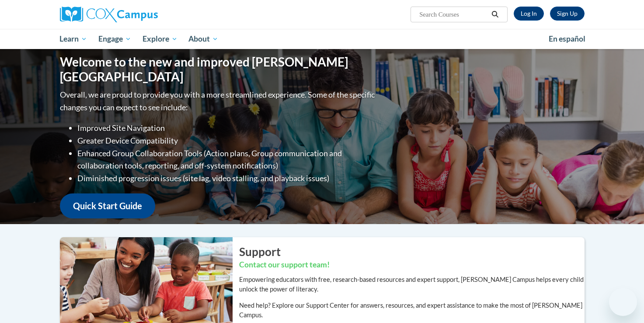 This screenshot has height=323, width=644. I want to click on a: Quick Start Guide, so click(108, 205).